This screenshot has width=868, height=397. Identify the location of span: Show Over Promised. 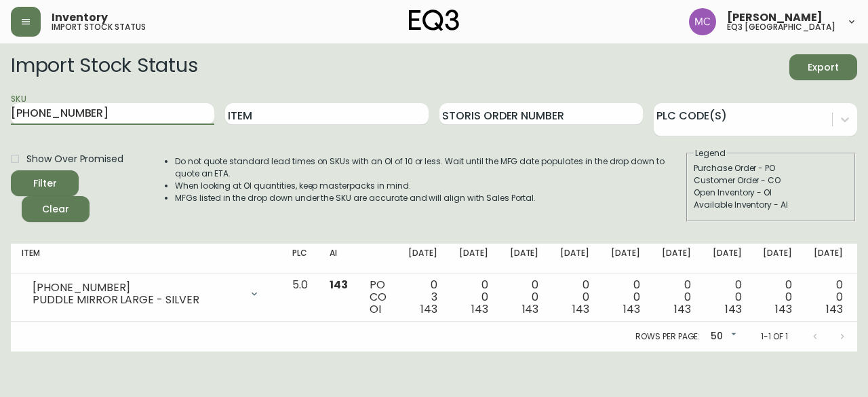
(75, 159).